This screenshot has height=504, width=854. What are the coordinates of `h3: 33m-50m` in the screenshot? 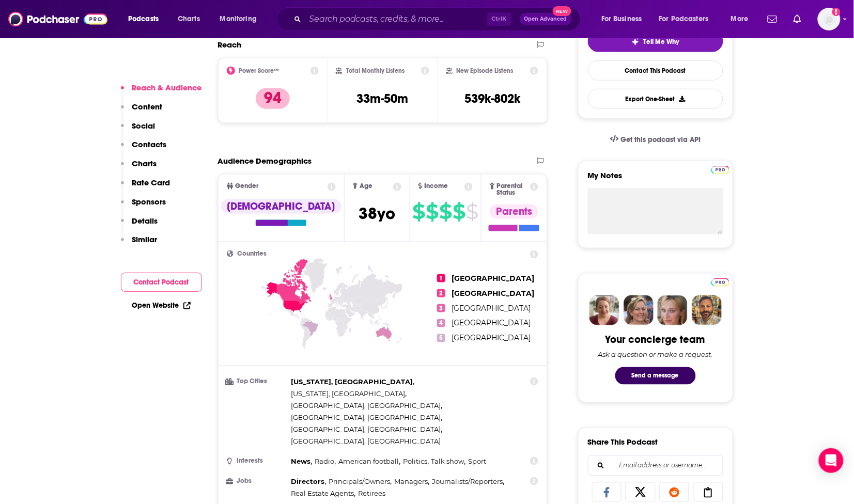 It's located at (382, 98).